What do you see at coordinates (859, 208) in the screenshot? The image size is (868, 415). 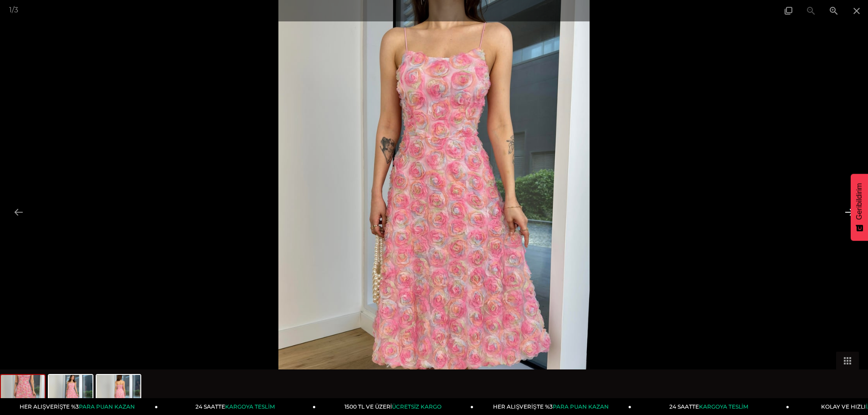 I see `button: Geribildirim - Show survey` at bounding box center [859, 208].